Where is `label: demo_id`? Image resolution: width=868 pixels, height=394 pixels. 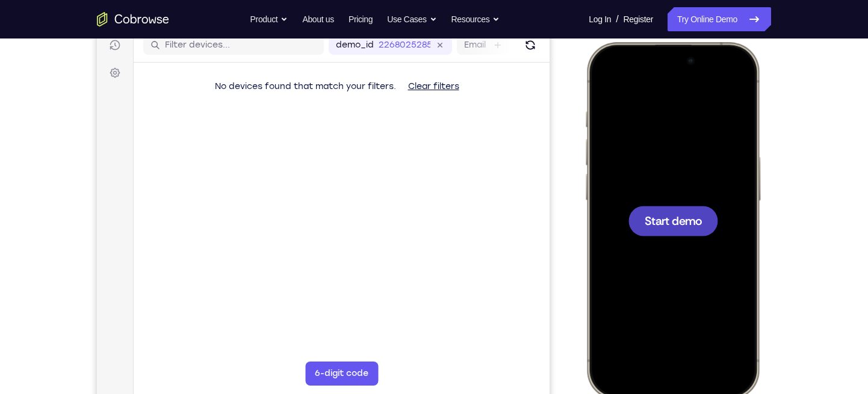
label: demo_id is located at coordinates (258, 46).